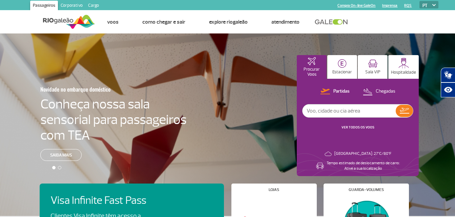 Image resolution: width=455 pixels, height=217 pixels. Describe the element at coordinates (403, 67) in the screenshot. I see `button: Hospitalidade` at that location.